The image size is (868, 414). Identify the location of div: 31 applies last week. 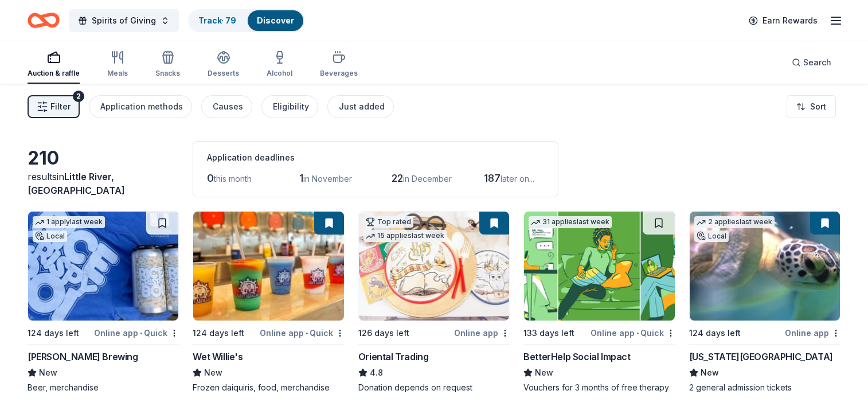
(569, 222).